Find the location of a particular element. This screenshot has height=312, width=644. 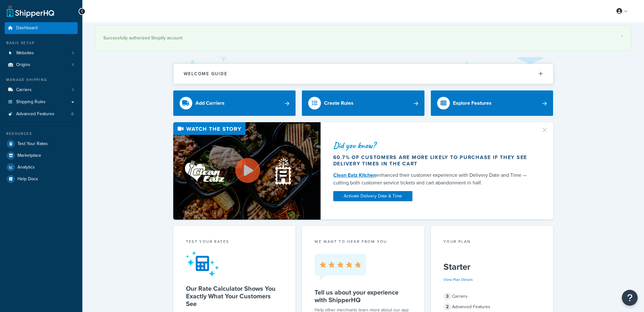

h5: Tell us about your experience with ShipperHQ is located at coordinates (363, 296).